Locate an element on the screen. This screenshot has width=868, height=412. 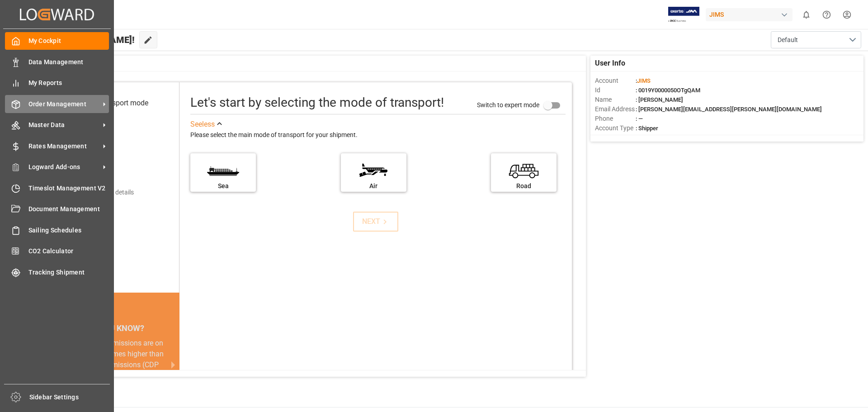
a: My Reports is located at coordinates (57, 82).